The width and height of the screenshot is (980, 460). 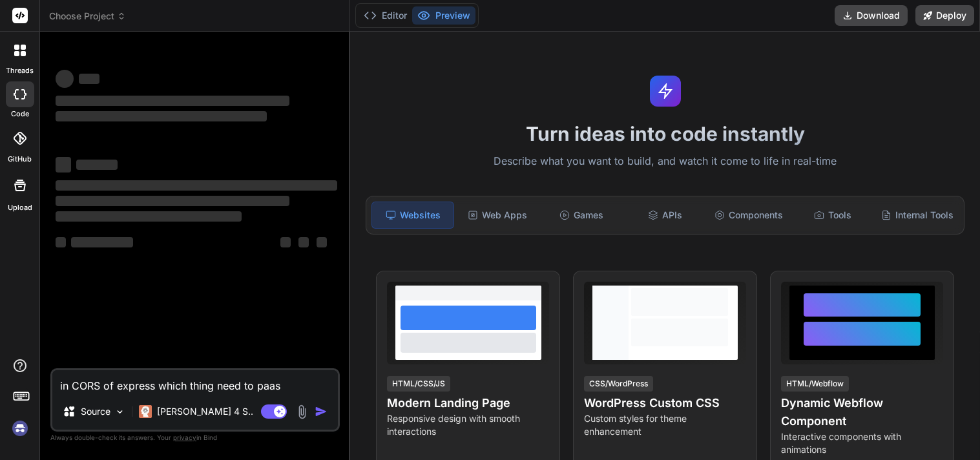 What do you see at coordinates (120, 411) in the screenshot?
I see `img: Pick Models` at bounding box center [120, 411].